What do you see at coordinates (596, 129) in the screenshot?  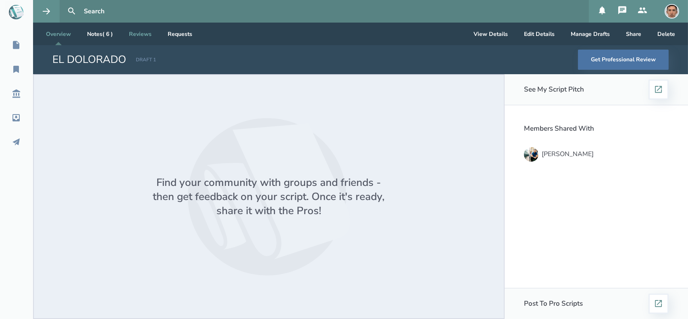 I see `h3: Members Shared With` at bounding box center [596, 129].